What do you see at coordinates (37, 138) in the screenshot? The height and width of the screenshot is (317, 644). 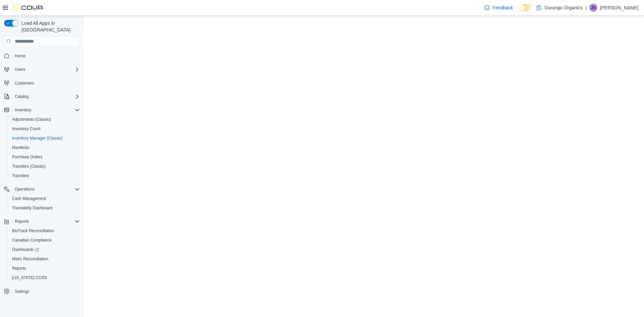 I see `a: Inventory Manager (Classic)` at bounding box center [37, 138].